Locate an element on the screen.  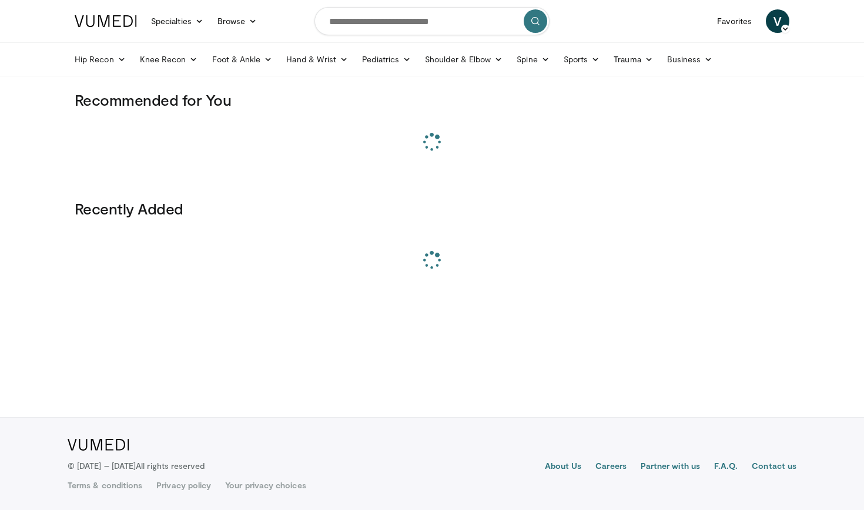
a: Contact us is located at coordinates (774, 467).